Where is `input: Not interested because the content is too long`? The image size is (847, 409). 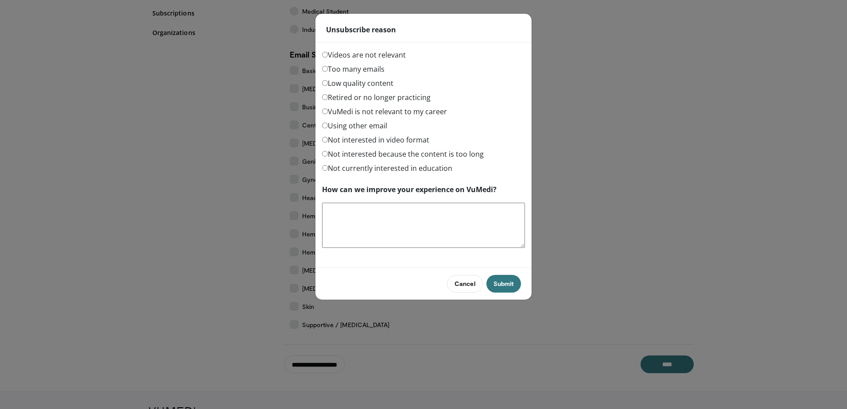
input: Not interested because the content is too long is located at coordinates (325, 154).